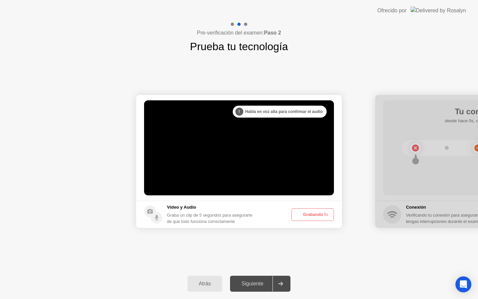 This screenshot has height=299, width=478. I want to click on h5: Vídeo y Audio, so click(211, 207).